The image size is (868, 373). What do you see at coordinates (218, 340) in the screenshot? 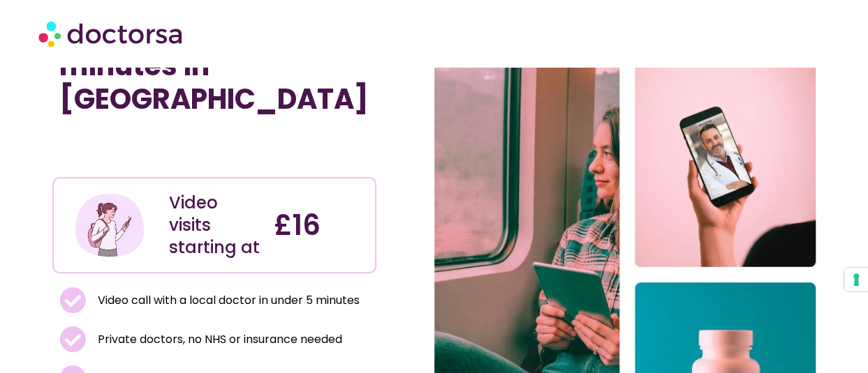
I see `span: Private doctors, no NHS or insurance needed` at bounding box center [218, 340].